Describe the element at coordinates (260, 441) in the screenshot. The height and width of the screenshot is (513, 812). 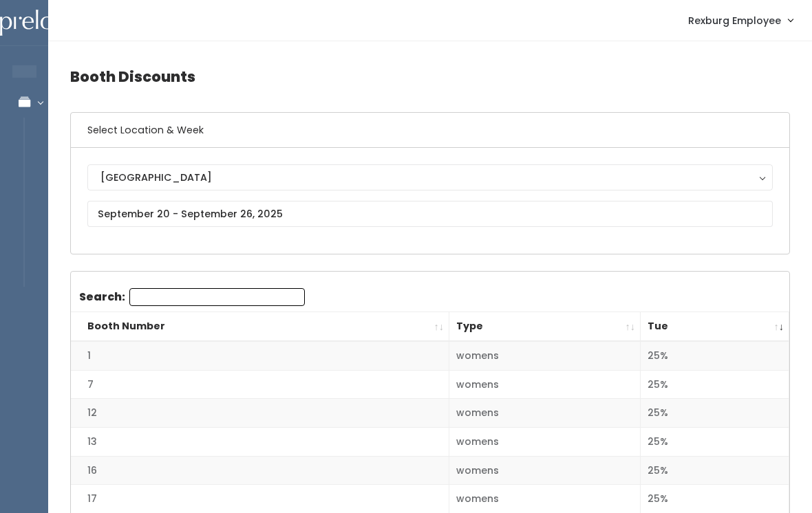
I see `td: 13` at that location.